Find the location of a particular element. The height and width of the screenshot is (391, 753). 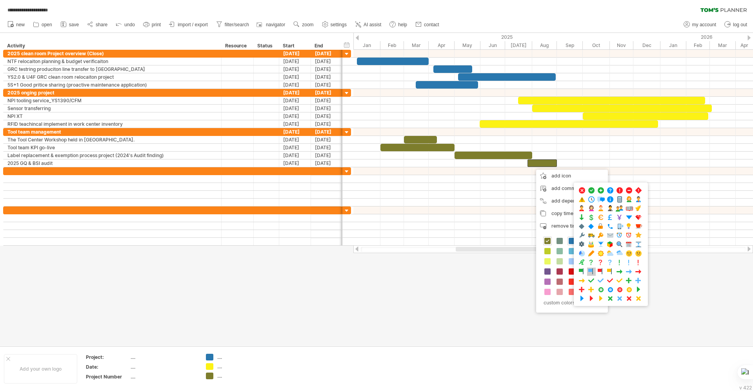

a: zoom is located at coordinates (304, 25).